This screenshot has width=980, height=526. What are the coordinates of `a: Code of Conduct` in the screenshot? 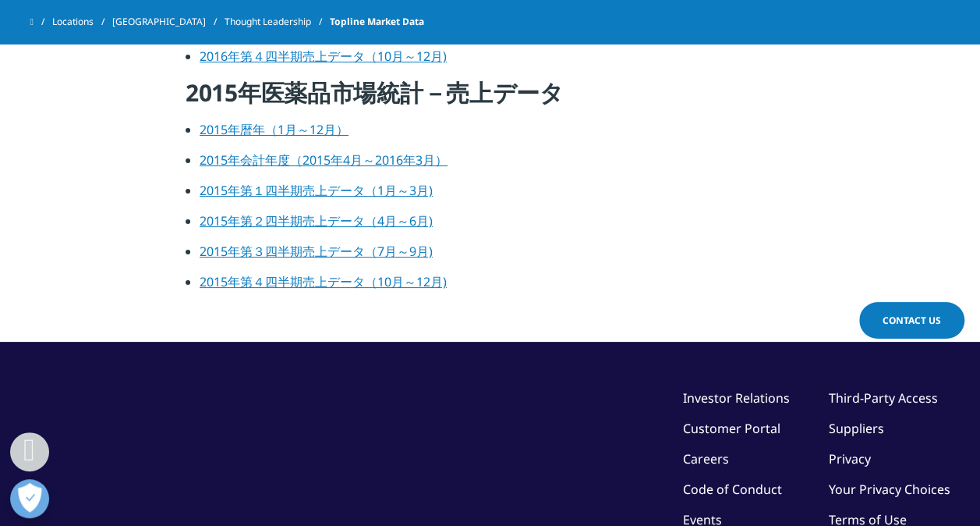 It's located at (732, 489).